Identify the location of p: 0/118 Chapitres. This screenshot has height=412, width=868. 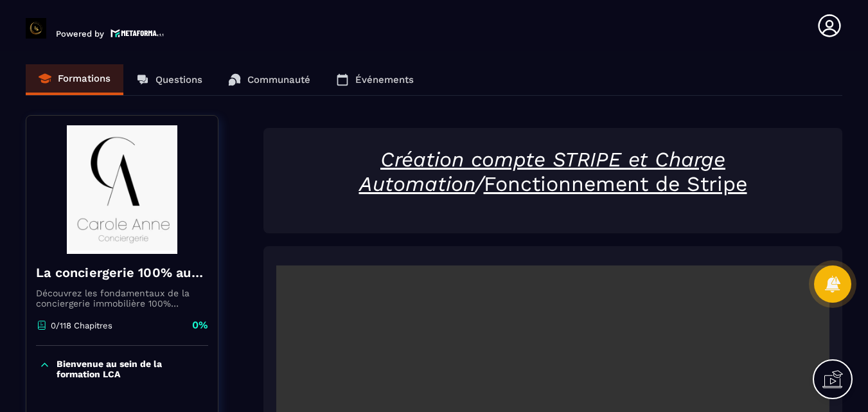
(82, 325).